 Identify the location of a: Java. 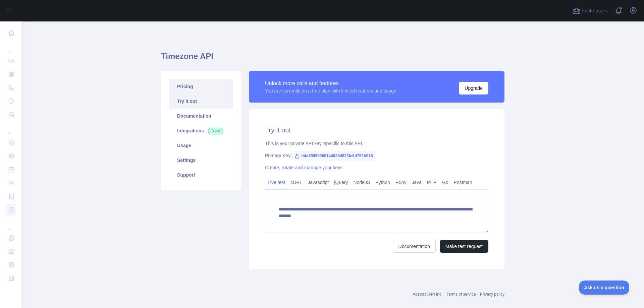
(417, 183).